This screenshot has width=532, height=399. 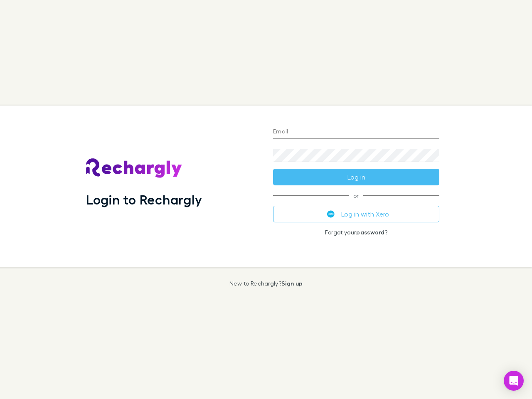 I want to click on img: Rechargly's Logo, so click(x=134, y=168).